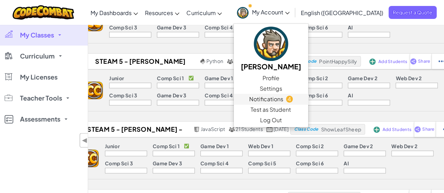  What do you see at coordinates (412, 12) in the screenshot?
I see `a: Request a Quote` at bounding box center [412, 12].